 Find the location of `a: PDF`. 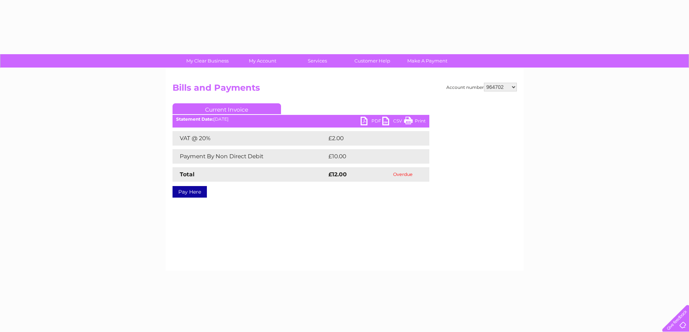

a: PDF is located at coordinates (371, 122).